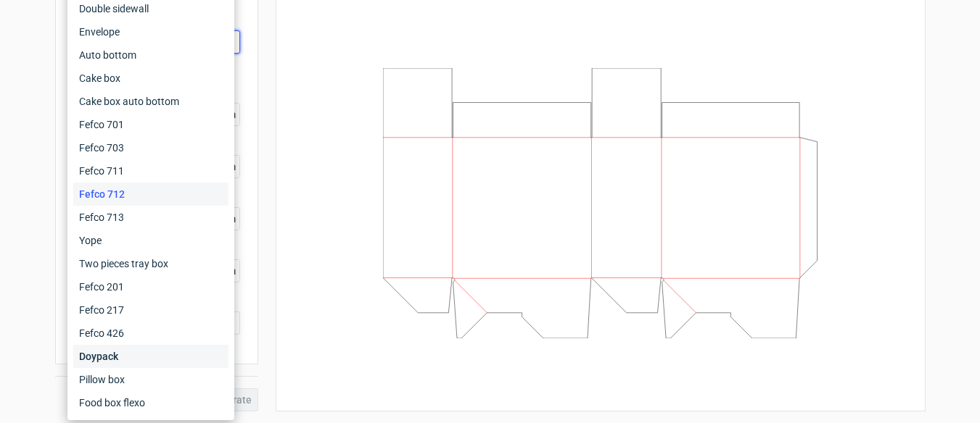  What do you see at coordinates (150, 78) in the screenshot?
I see `div: Cake box` at bounding box center [150, 78].